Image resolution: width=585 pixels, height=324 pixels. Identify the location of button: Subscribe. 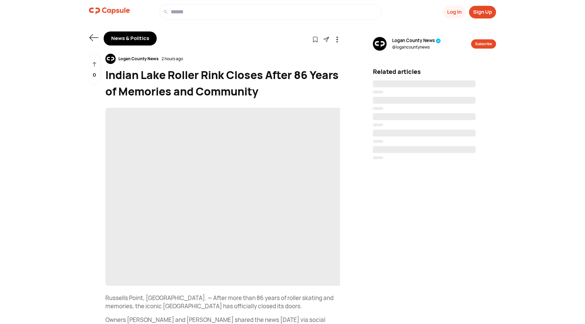
(483, 44).